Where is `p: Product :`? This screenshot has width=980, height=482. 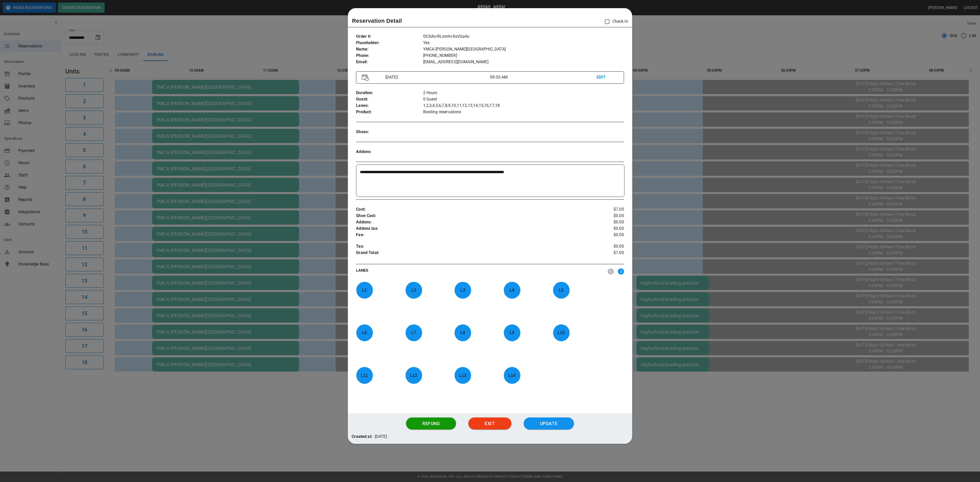 p: Product : is located at coordinates (389, 112).